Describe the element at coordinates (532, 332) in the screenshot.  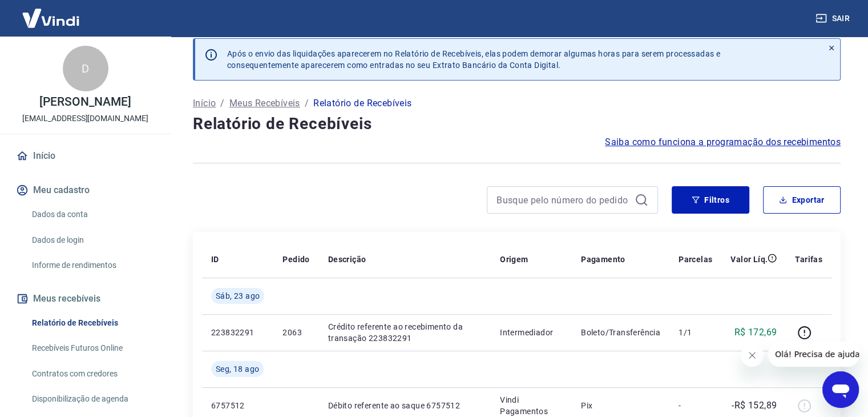
I see `p: Intermediador` at that location.